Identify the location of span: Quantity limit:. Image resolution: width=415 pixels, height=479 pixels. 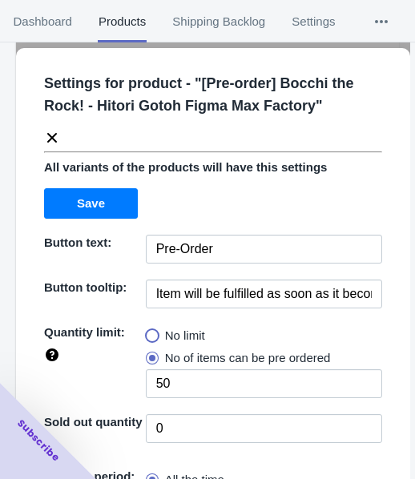
(84, 332).